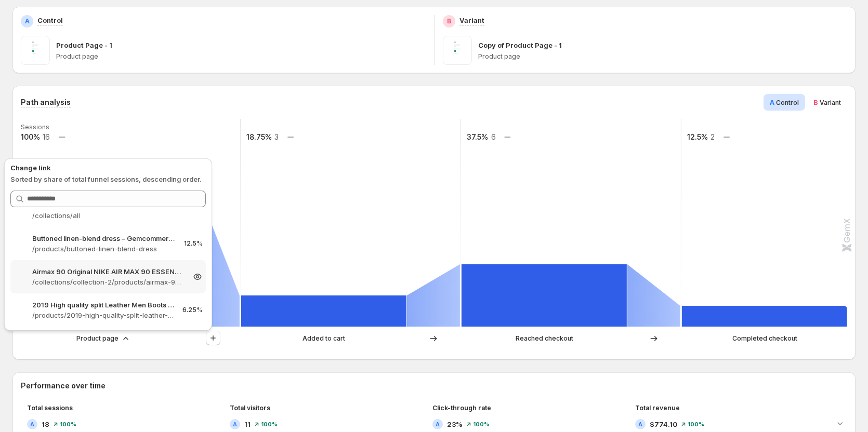 The width and height of the screenshot is (868, 432). Describe the element at coordinates (84, 45) in the screenshot. I see `p: Product Page - 1` at that location.